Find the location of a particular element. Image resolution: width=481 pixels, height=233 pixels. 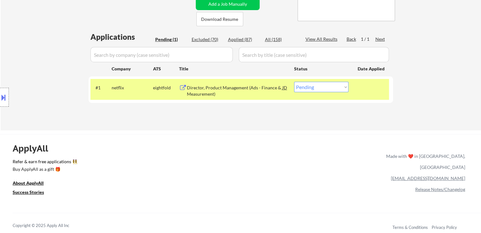

div: Title is located at coordinates (233, 69).